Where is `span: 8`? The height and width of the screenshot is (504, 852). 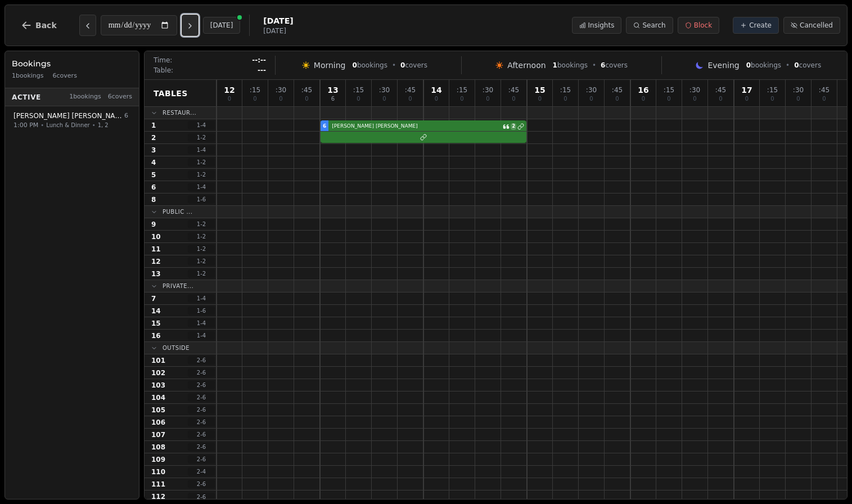 span: 8 is located at coordinates (154, 199).